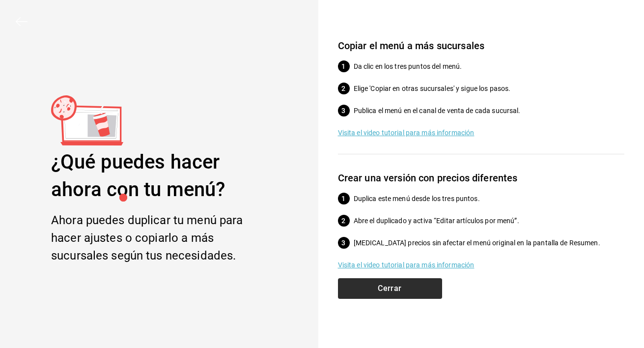 The width and height of the screenshot is (644, 348). I want to click on div: Ahora puedes duplicar tu menú para hacer ajustes o copiarlo a más sucursales según tus necesidades., so click(161, 238).